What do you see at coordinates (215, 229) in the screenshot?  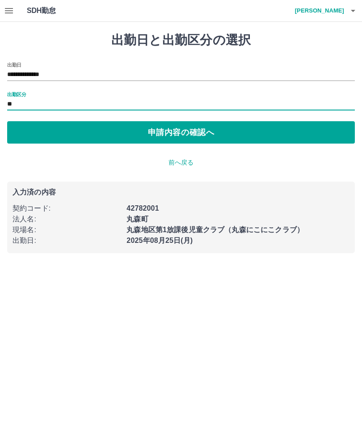 I see `b: 丸森地区第1放課後児童クラブ（丸森にこにこクラブ）` at bounding box center [215, 229].